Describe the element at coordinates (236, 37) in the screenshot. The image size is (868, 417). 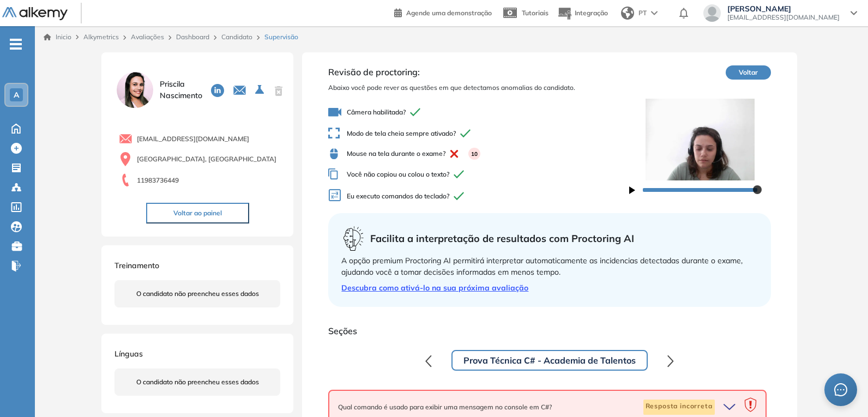
I see `a: Candidato` at that location.